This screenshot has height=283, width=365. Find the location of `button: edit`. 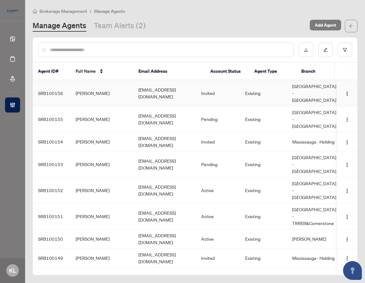

button: edit is located at coordinates (325, 50).